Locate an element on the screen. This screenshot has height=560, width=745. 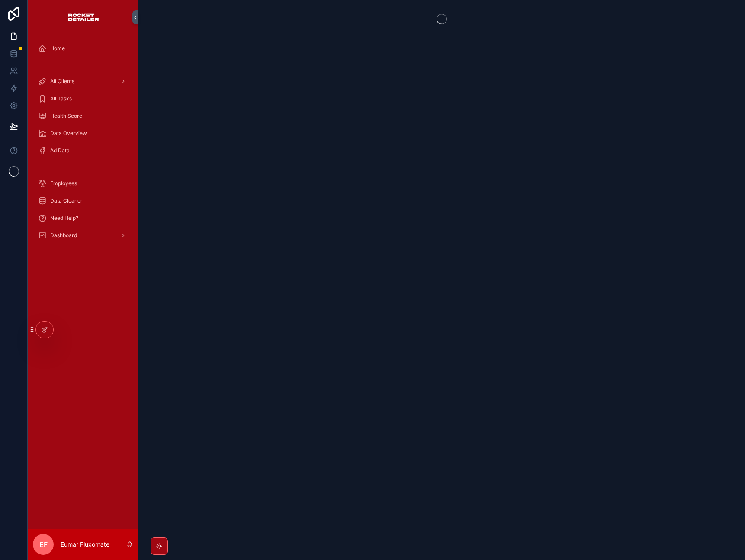
span: Need Help? is located at coordinates (64, 218).